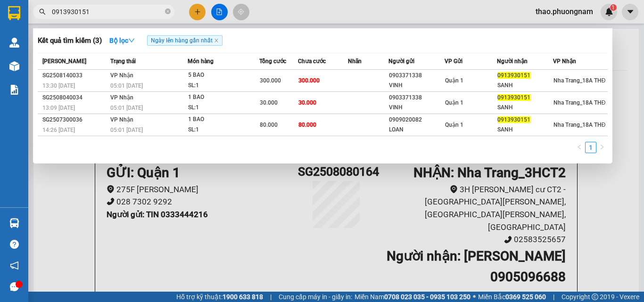  I want to click on input: Tìm tên, số ĐT hoặc mã đơn, so click(108, 12).